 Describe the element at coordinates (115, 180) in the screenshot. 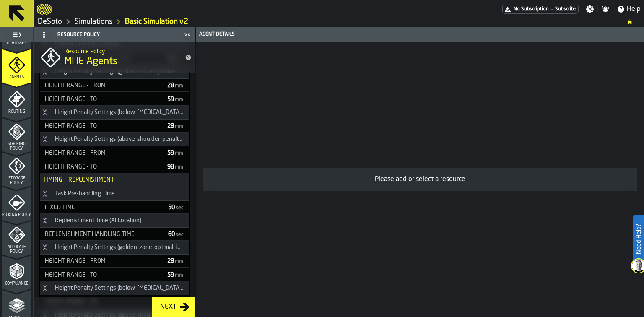

I see `h3: title-section-Timing — Replenishment` at that location.